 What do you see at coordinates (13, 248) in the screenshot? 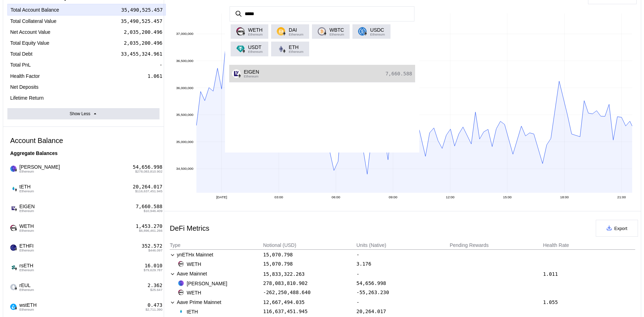
I see `img: etherfi.jpeg` at bounding box center [13, 248].